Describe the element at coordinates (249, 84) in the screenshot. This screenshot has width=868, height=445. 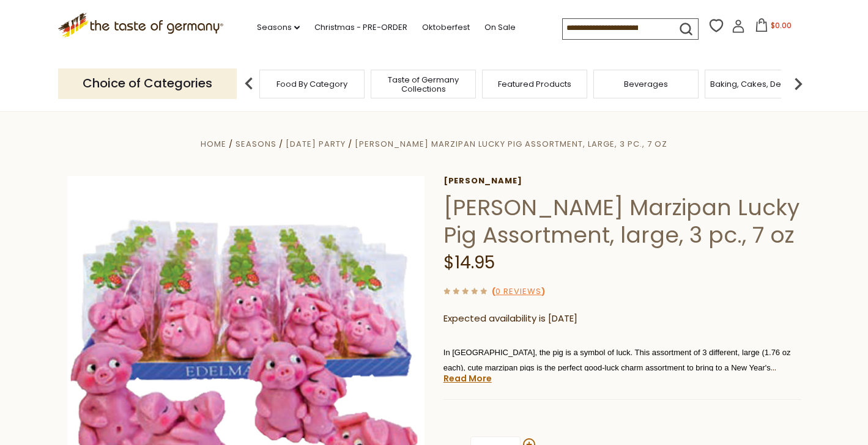
I see `img: previous arrow` at that location.